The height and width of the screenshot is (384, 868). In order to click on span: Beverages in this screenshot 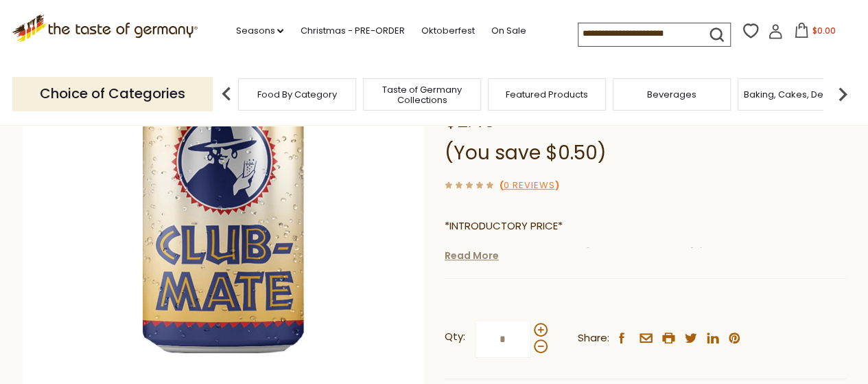, I will do `click(672, 94)`.